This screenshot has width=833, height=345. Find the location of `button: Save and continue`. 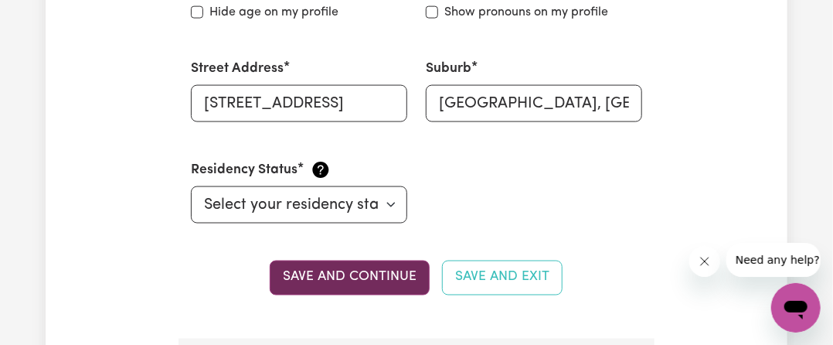

button: Save and continue is located at coordinates (349, 277).